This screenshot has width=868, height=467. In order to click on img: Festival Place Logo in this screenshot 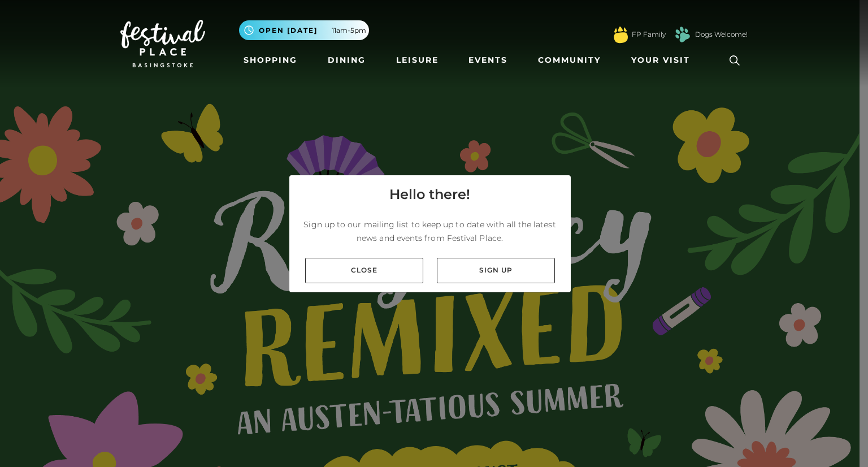, I will do `click(163, 43)`.